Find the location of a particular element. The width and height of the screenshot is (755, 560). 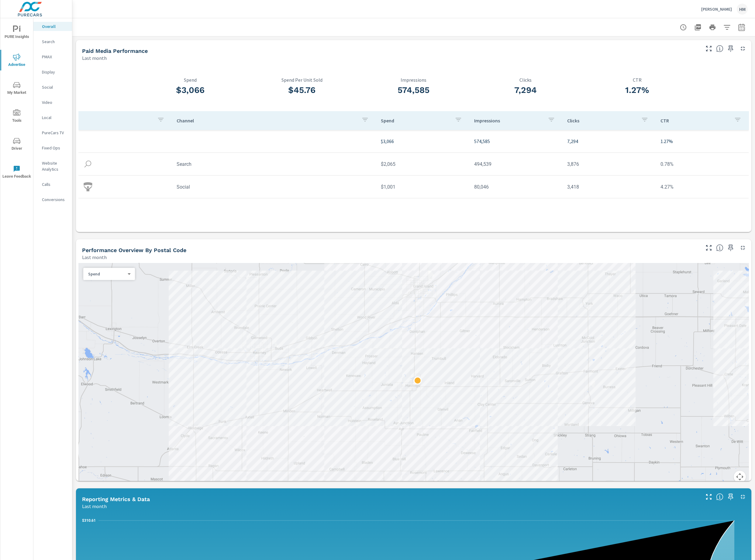

p: 1.27% is located at coordinates (702, 141).